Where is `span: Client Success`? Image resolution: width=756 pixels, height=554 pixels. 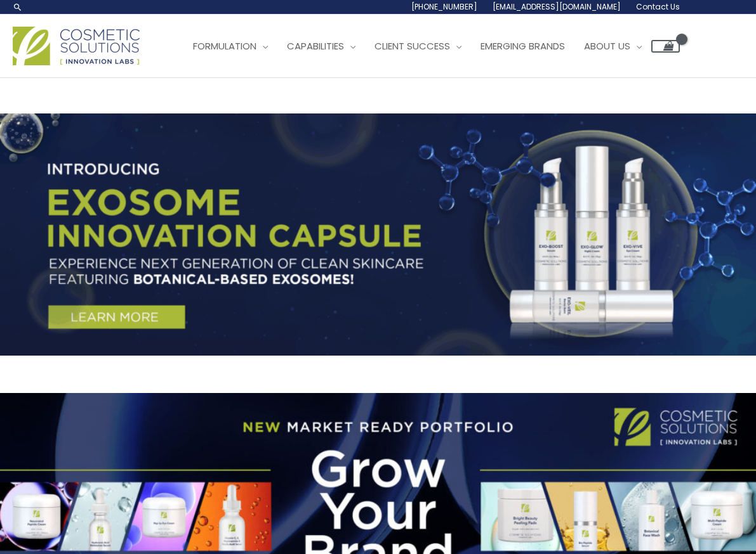
span: Client Success is located at coordinates (412, 46).